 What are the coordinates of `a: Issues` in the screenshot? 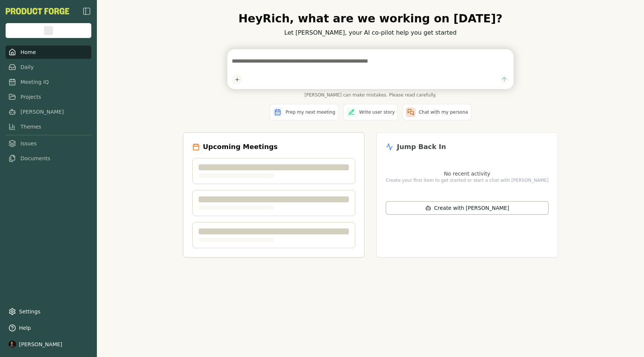 It's located at (48, 144).